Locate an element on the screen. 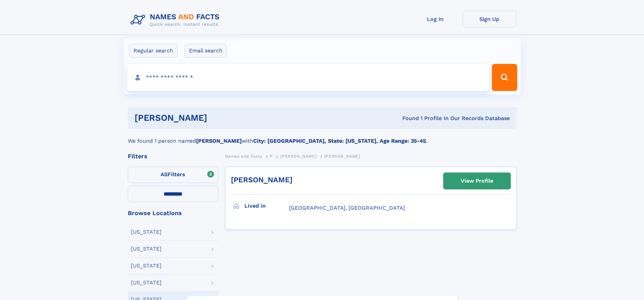 The height and width of the screenshot is (300, 644). label: Email search is located at coordinates (205, 51).